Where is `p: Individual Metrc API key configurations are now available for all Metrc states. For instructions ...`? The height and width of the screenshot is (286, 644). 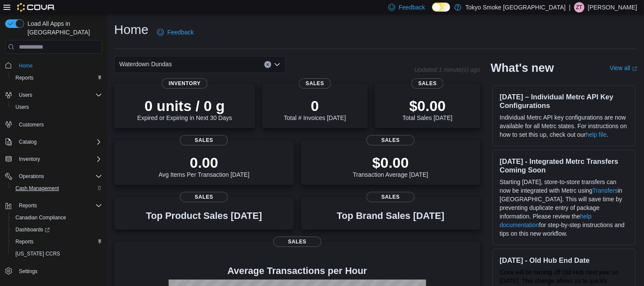 p: Individual Metrc API key configurations are now available for all Metrc states. For instructions ... is located at coordinates (564, 126).